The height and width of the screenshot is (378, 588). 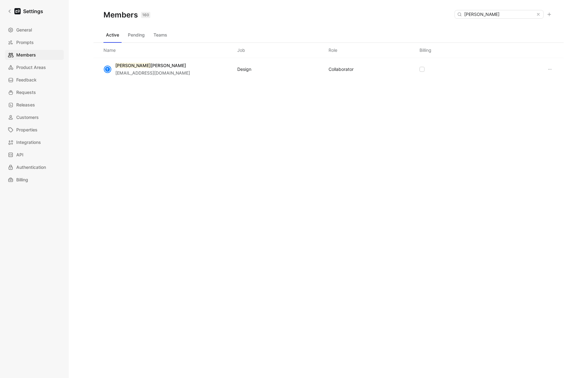 I want to click on span: Authentication, so click(x=31, y=167).